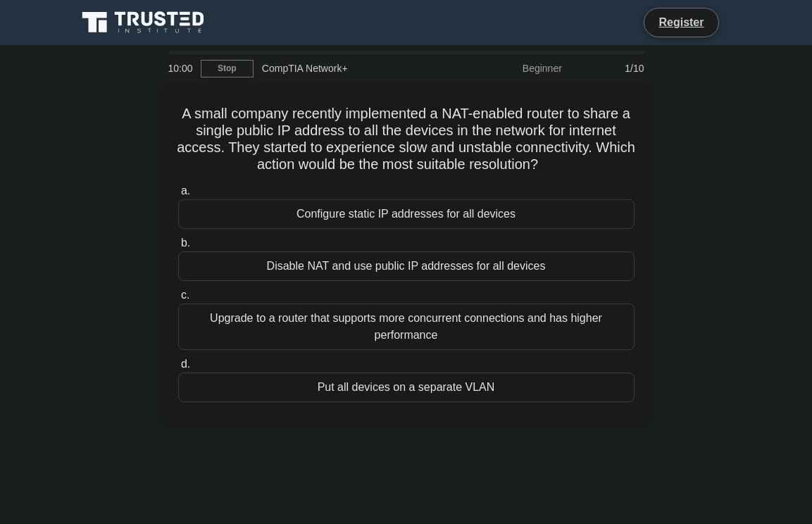 This screenshot has height=524, width=812. Describe the element at coordinates (186, 295) in the screenshot. I see `span: c.` at that location.